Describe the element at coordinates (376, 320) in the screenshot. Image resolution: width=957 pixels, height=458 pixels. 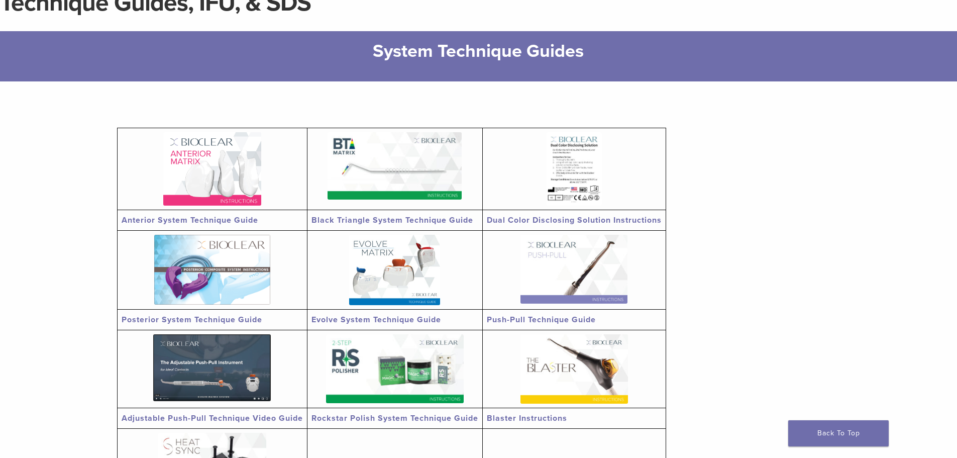
I see `a: Evolve System Technique Guide` at that location.